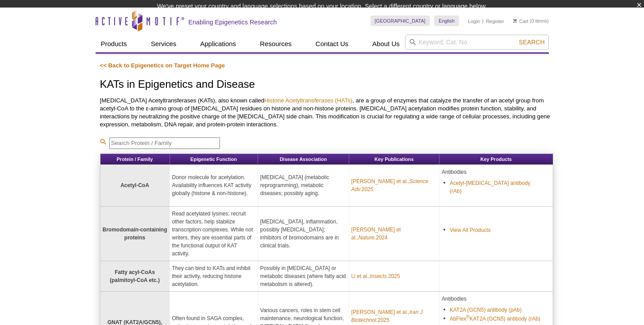 The image size is (644, 325). I want to click on a: Resources, so click(276, 44).